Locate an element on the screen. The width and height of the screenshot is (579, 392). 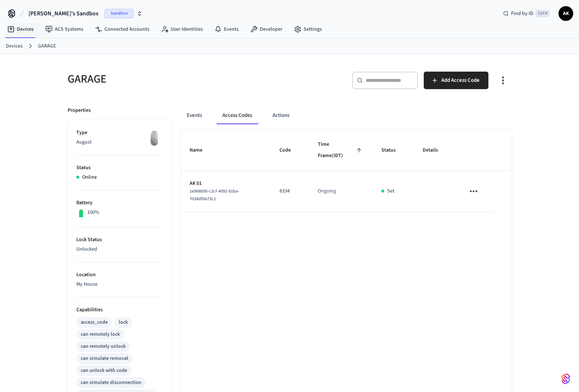
div: can simulate removal is located at coordinates (105, 358).